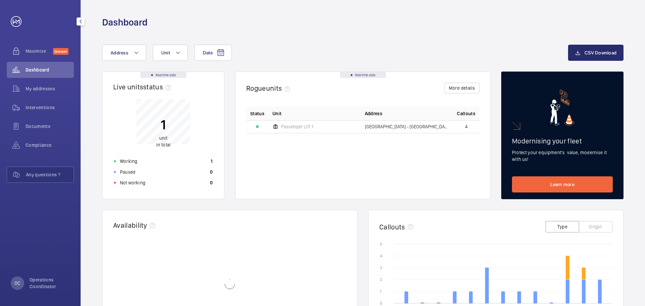 Image resolution: width=645 pixels, height=306 pixels. What do you see at coordinates (381, 256) in the screenshot?
I see `text: 4` at bounding box center [381, 256].